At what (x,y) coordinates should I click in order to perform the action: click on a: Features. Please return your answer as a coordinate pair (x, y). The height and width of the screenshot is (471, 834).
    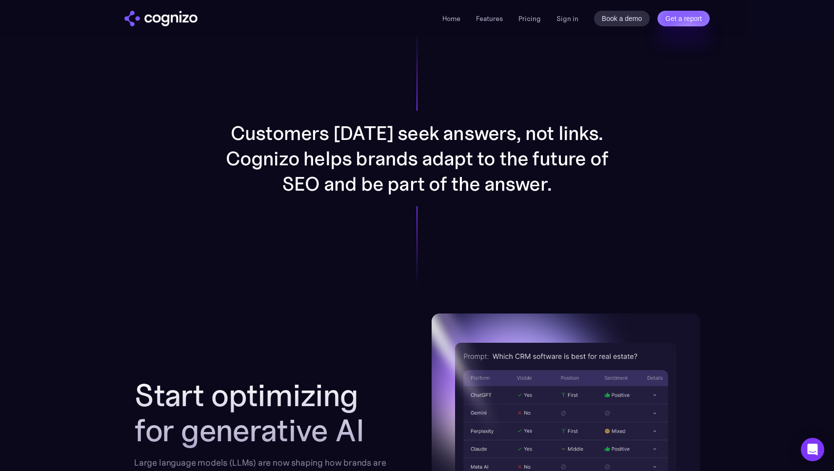
    Looking at the image, I should click on (489, 19).